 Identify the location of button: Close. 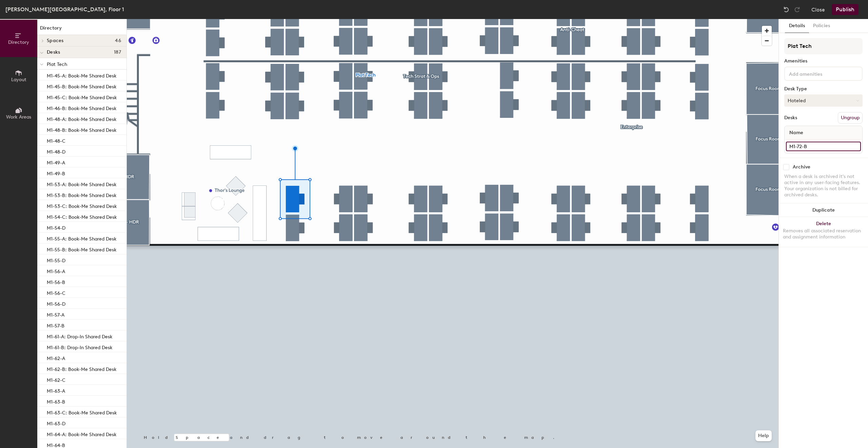
(818, 9).